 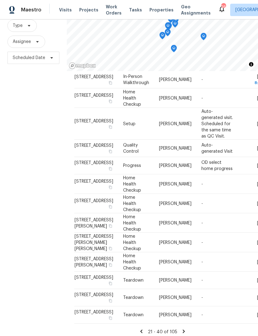 What do you see at coordinates (223, 7) in the screenshot?
I see `div: 26` at bounding box center [223, 7].